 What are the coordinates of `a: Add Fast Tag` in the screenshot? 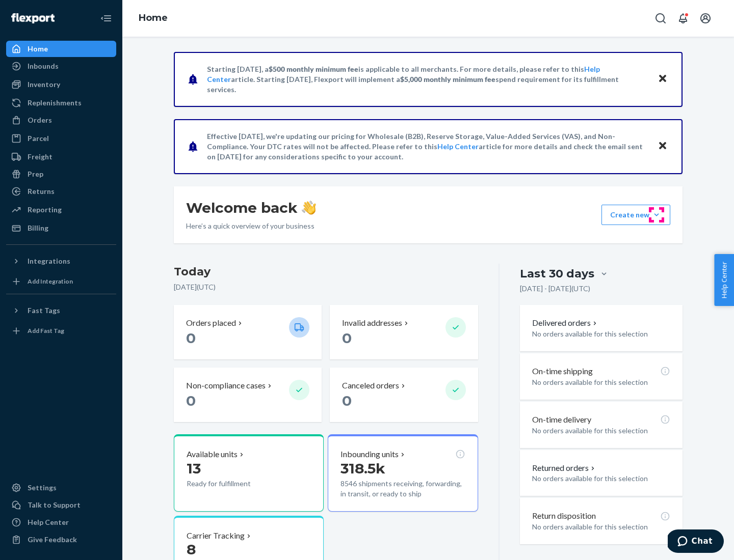 It's located at (61, 331).